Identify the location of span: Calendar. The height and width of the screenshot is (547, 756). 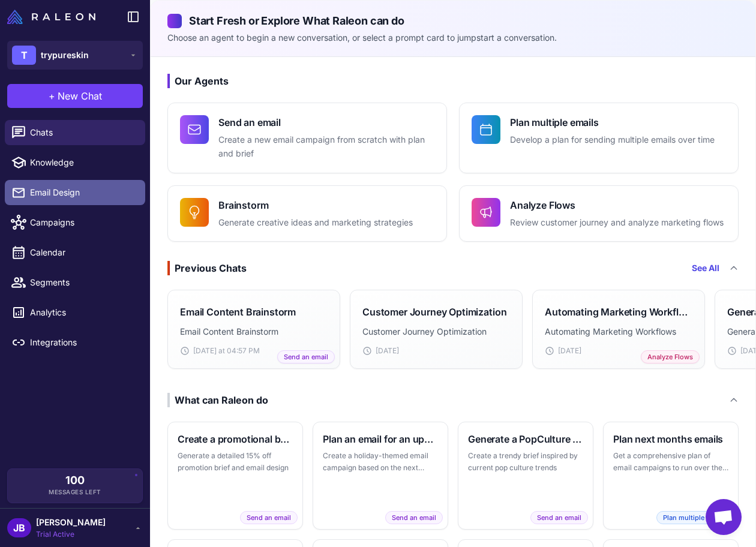
(83, 253).